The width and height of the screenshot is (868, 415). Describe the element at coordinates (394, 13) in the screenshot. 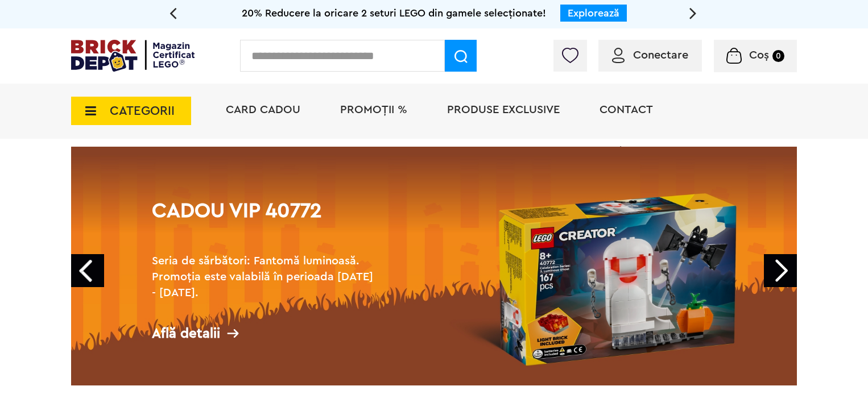

I see `span: 20% Reducere la oricare 2 seturi LEGO din gamele selecționate!` at that location.